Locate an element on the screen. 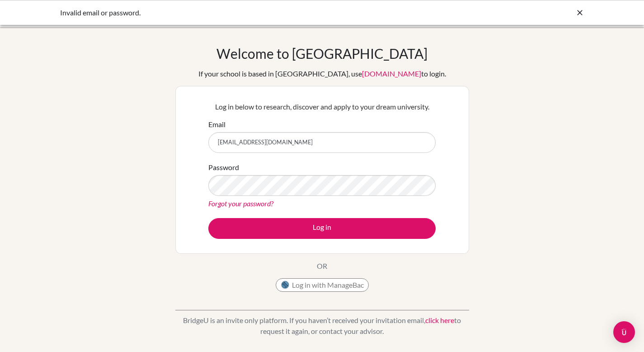  a: click here is located at coordinates (440, 320).